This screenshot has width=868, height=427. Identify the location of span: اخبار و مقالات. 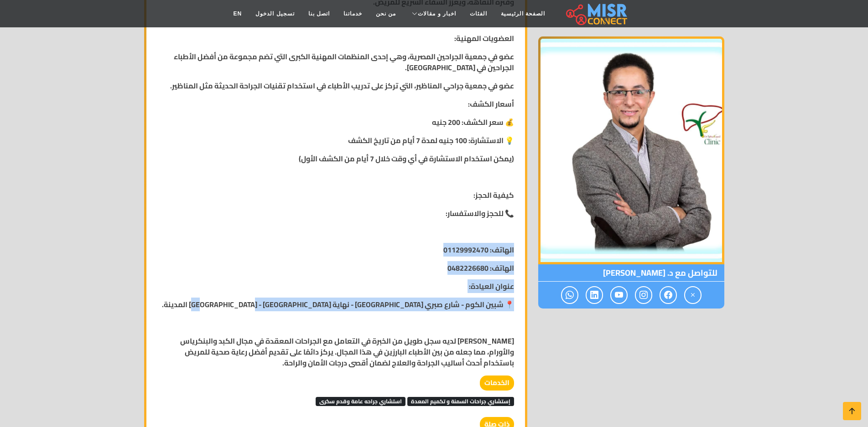
(437, 14).